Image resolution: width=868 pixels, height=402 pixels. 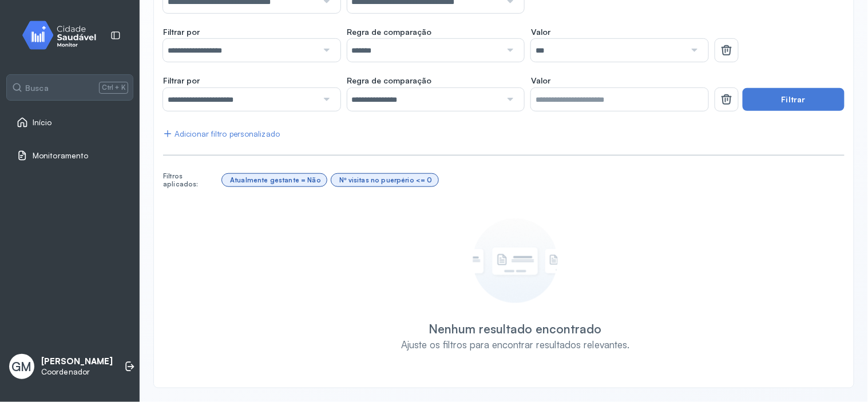 I want to click on img: monitor.svg, so click(x=63, y=35).